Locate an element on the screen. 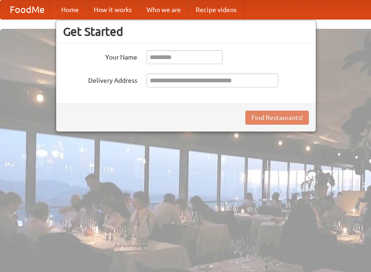 Image resolution: width=371 pixels, height=272 pixels. label: Delivery Address is located at coordinates (100, 79).